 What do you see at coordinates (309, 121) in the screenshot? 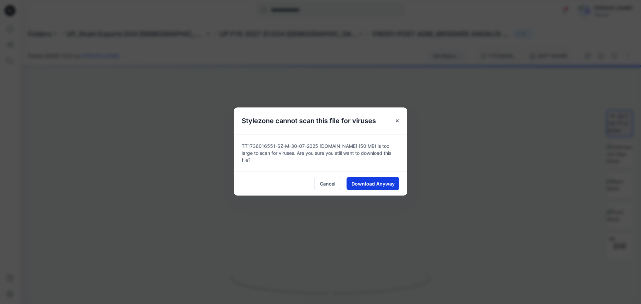
I see `h5: Stylezone cannot scan this file for viruses` at bounding box center [309, 121].